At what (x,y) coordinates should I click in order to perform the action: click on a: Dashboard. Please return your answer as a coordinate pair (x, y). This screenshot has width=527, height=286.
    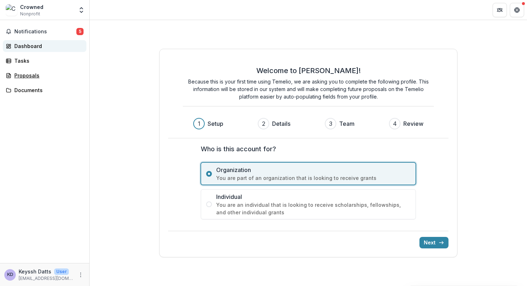
    Looking at the image, I should click on (44, 46).